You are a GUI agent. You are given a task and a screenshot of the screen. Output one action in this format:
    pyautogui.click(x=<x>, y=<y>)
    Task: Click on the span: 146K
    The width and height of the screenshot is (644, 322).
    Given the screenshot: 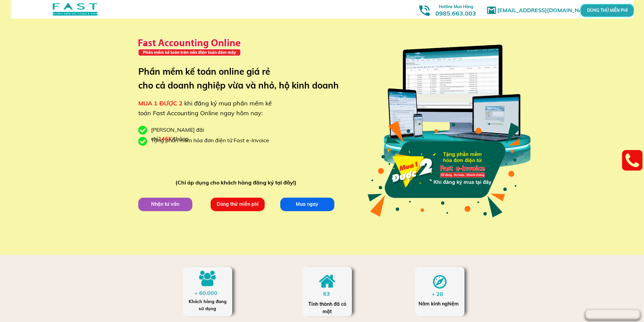 What is the action you would take?
    pyautogui.click(x=165, y=139)
    